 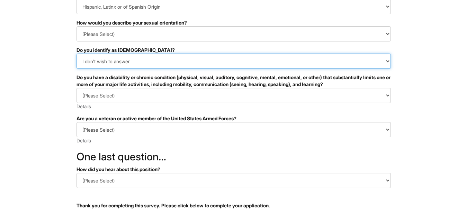 I want to click on select: Do you have a disability or chronic condition (physical, visual, auditory, cognitive, mental, emo..., so click(x=234, y=96).